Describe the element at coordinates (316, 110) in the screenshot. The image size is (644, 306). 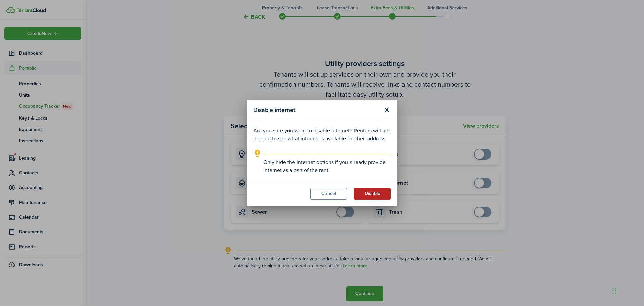
I see `modal-title: Disable internet` at that location.